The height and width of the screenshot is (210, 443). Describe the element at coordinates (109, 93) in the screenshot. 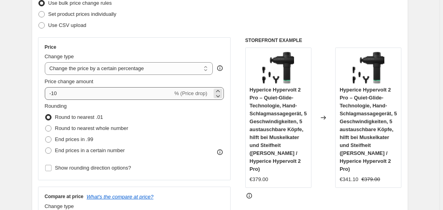

I see `input: -15` at that location.